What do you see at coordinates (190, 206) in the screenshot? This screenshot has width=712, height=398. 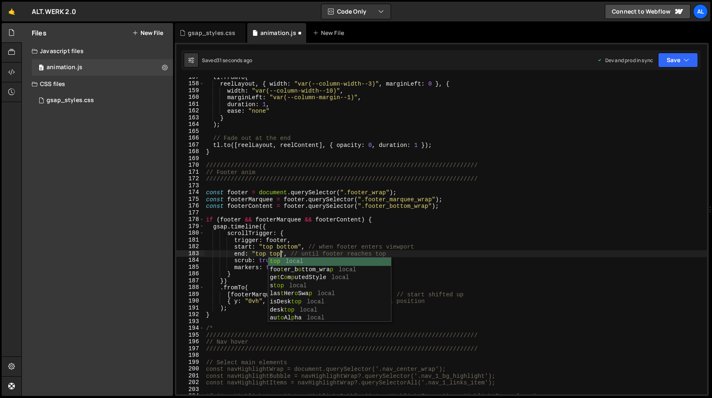 I see `div: 176` at bounding box center [190, 206].